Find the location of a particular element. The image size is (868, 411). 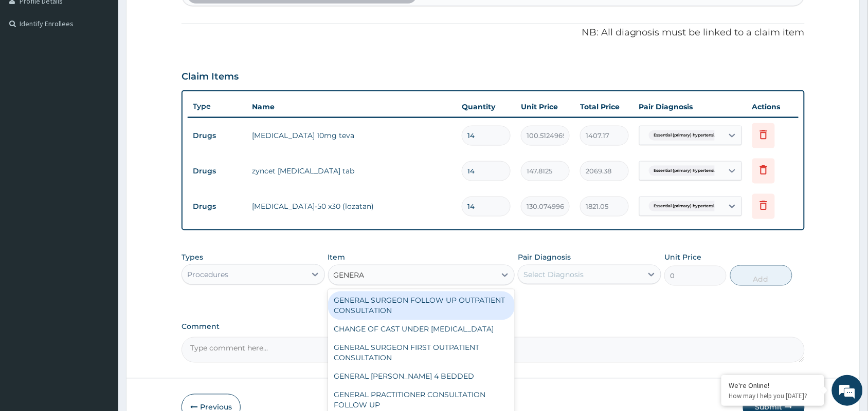

label: Comment is located at coordinates (493, 327).